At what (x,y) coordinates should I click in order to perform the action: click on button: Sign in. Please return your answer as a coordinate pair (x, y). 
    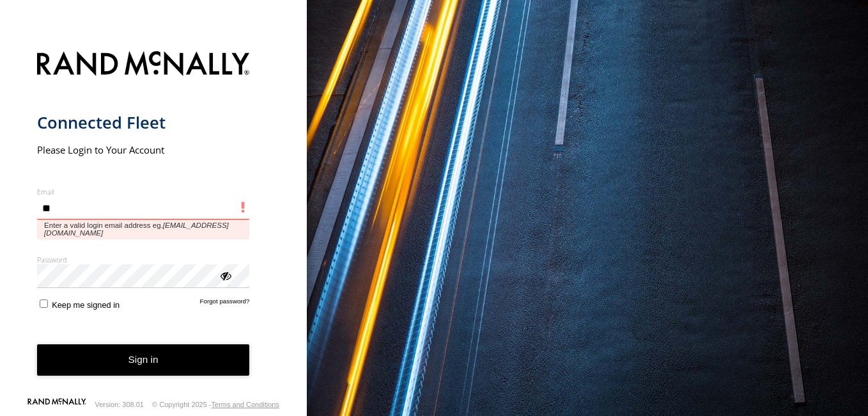
    Looking at the image, I should click on (143, 360).